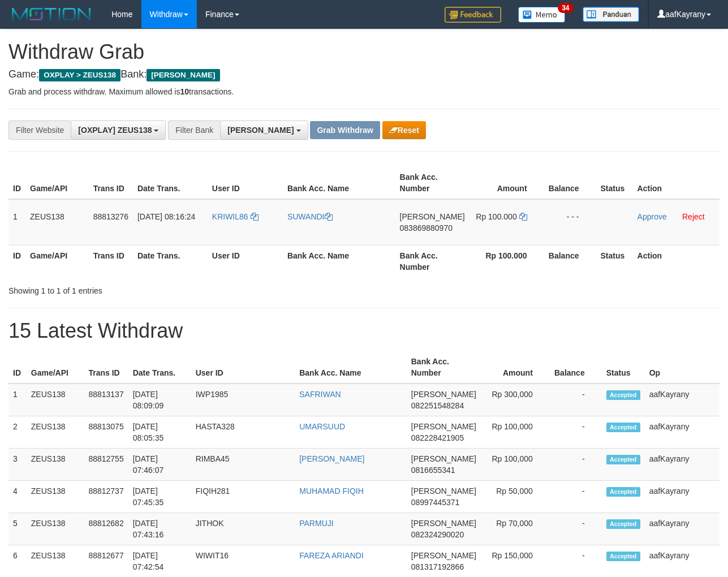 This screenshot has width=728, height=577. What do you see at coordinates (437, 438) in the screenshot?
I see `span: Copy 082228421905 to clipboard` at bounding box center [437, 438].